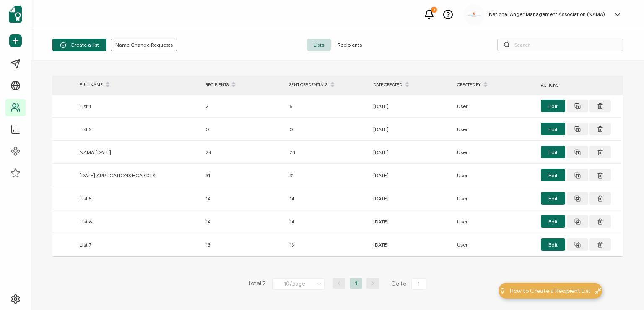  I want to click on div: FULL NAME, so click(138, 85).